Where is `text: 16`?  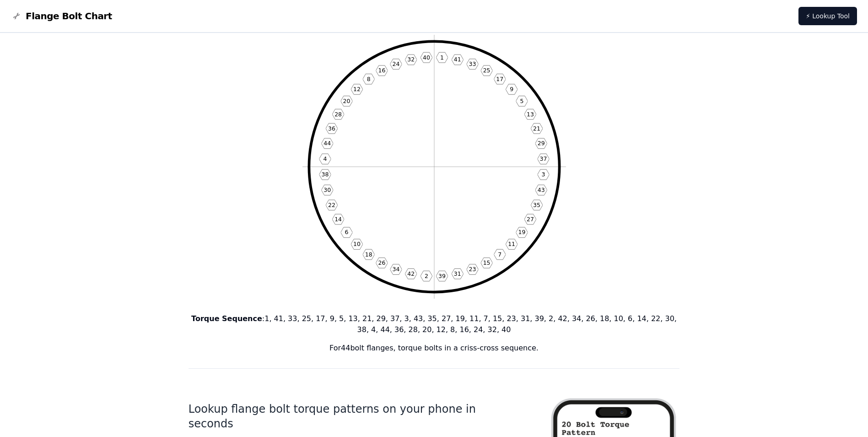
text: 16 is located at coordinates (382, 70).